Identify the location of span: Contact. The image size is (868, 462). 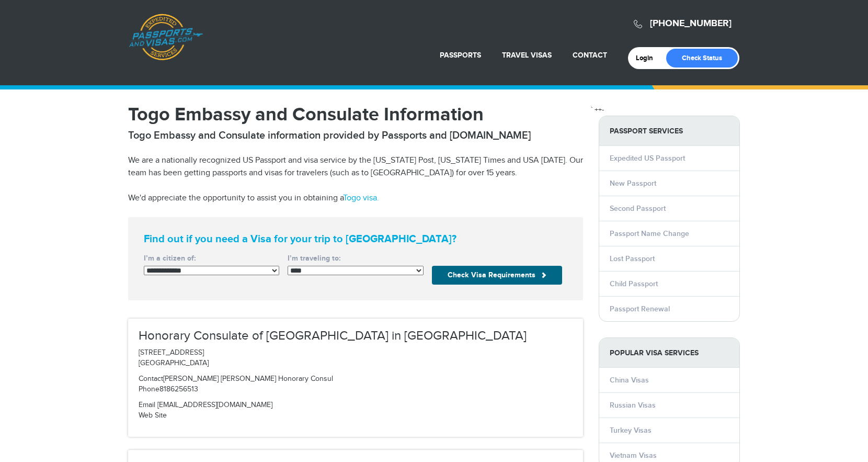
(150, 379).